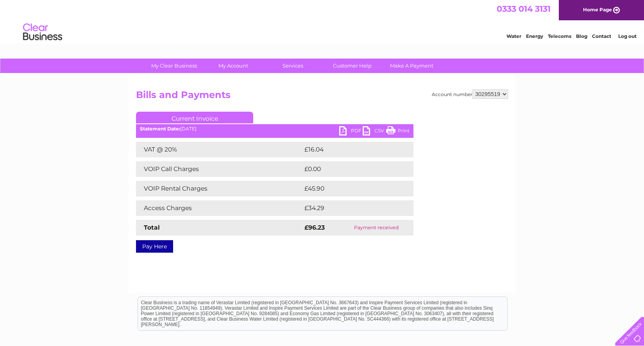 The width and height of the screenshot is (644, 346). Describe the element at coordinates (398, 132) in the screenshot. I see `a: Print` at that location.